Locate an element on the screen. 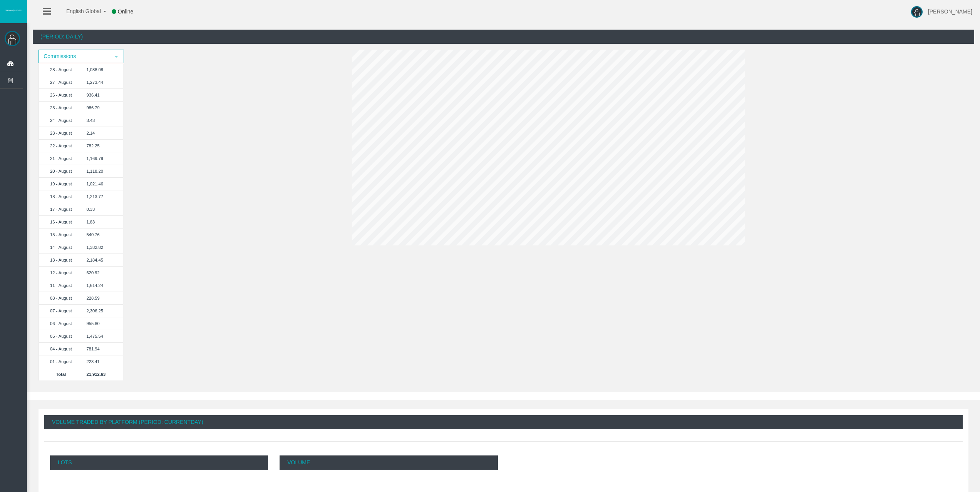 Image resolution: width=980 pixels, height=492 pixels. td: 13 - August is located at coordinates (61, 260).